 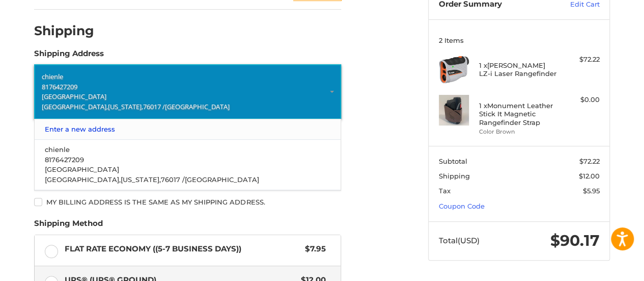 What do you see at coordinates (459, 240) in the screenshot?
I see `span: Total (USD)` at bounding box center [459, 240].